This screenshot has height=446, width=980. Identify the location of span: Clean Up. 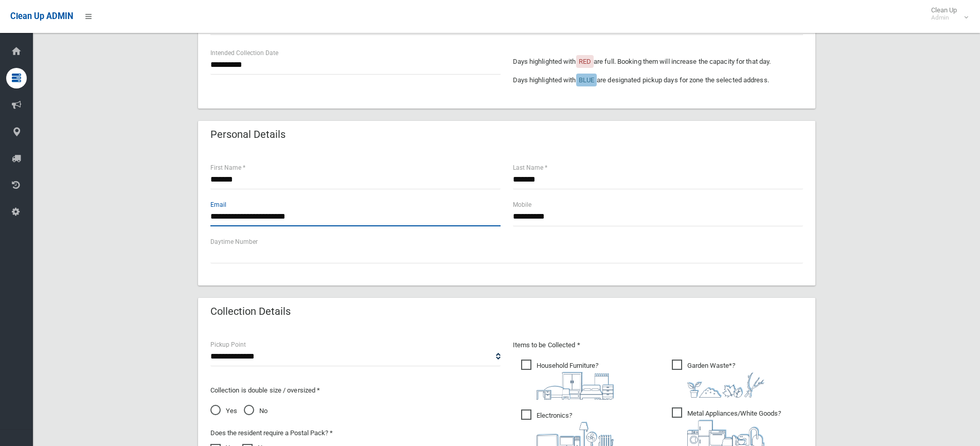
(946, 14).